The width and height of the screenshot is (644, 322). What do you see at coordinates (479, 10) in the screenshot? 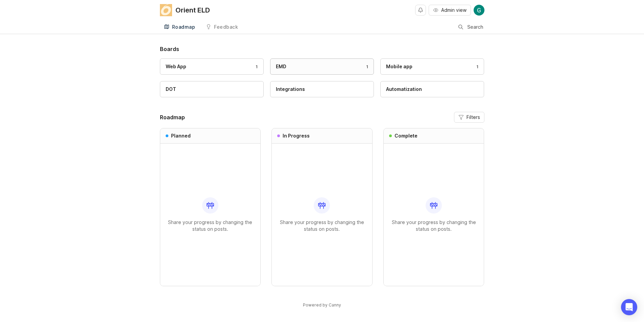
I see `button: Guard Manager` at bounding box center [479, 10].